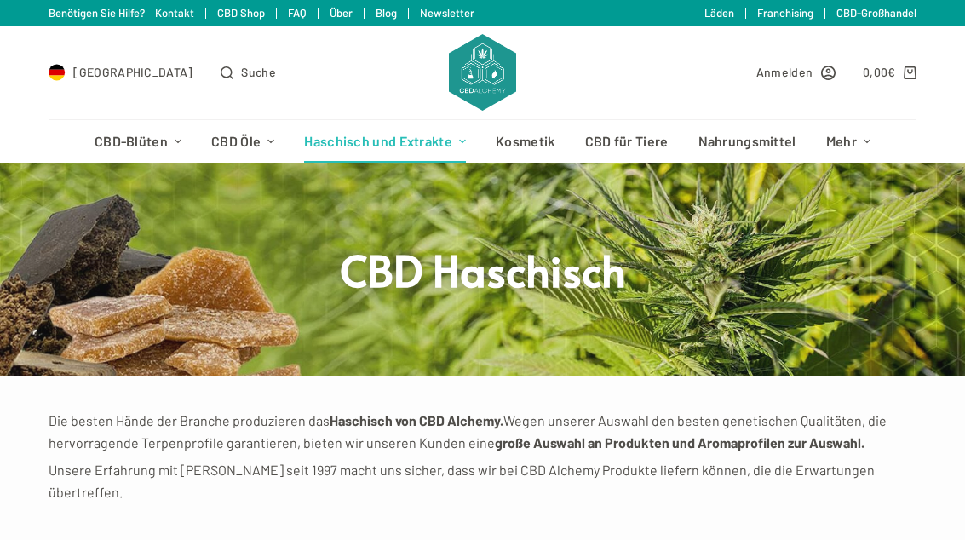 The width and height of the screenshot is (965, 540). I want to click on a: CBD Shop, so click(241, 13).